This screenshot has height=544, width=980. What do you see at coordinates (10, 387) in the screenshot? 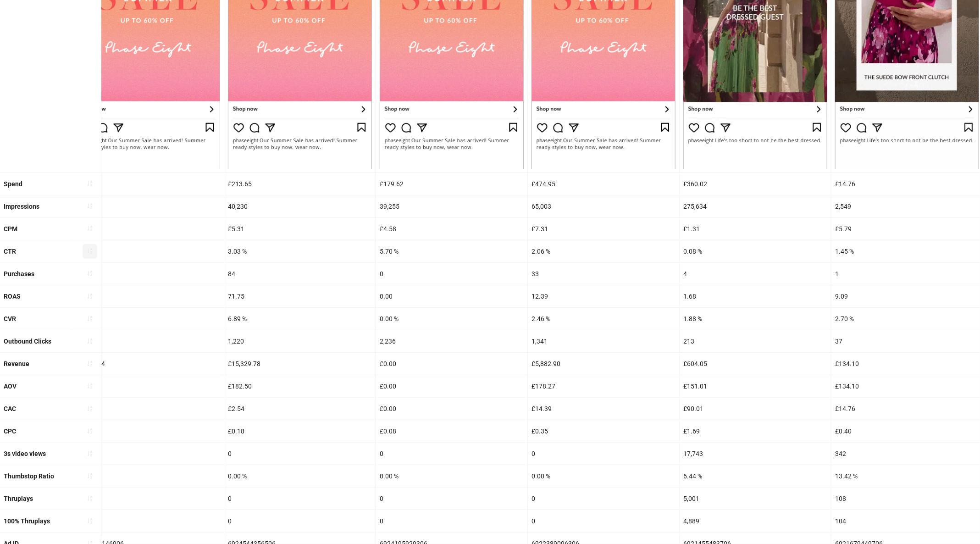
I see `b: AOV` at bounding box center [10, 387].